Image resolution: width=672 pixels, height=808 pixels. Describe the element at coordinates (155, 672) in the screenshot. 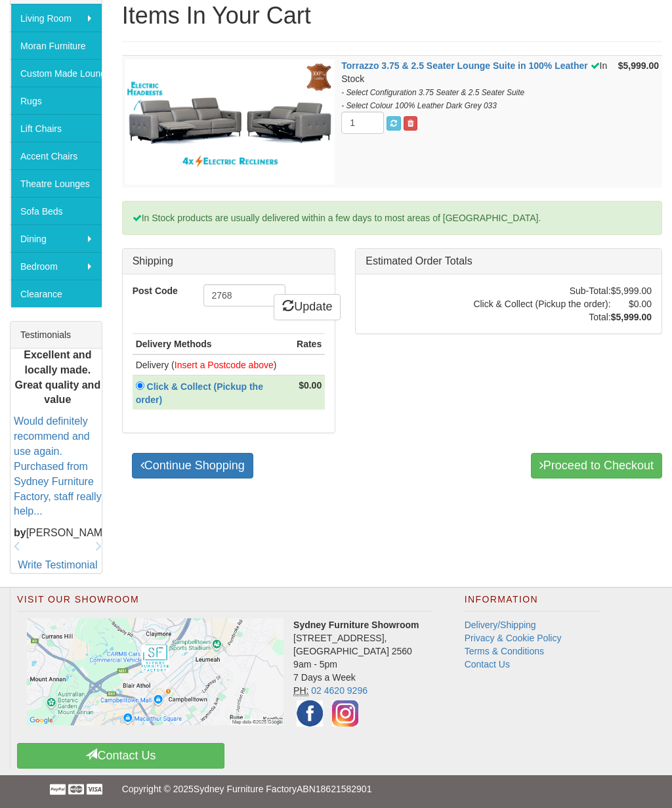

I see `a: Click to activate map` at that location.